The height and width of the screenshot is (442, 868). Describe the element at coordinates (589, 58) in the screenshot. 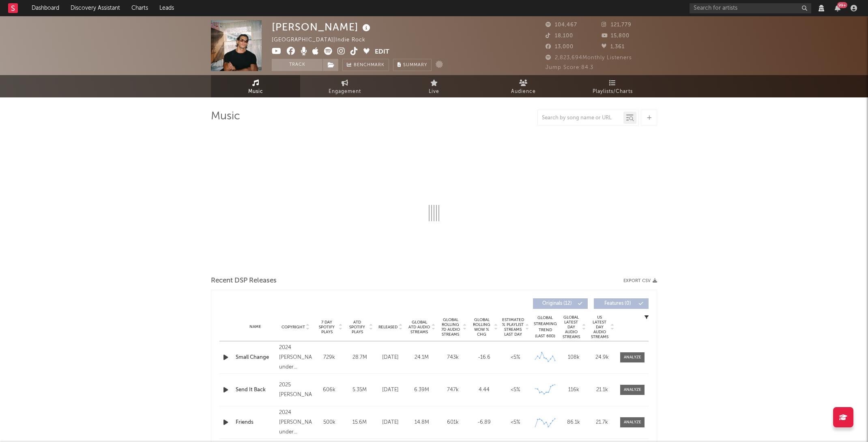

I see `span: 2,823,694 Monthly Listeners` at that location.